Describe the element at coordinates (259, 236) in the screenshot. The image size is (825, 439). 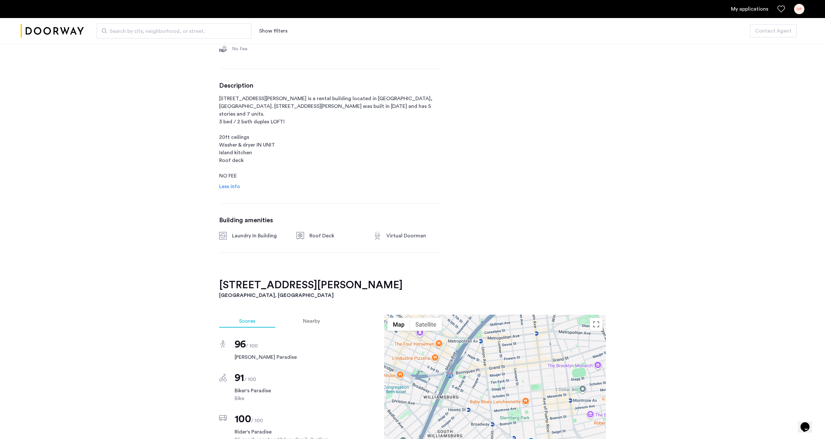
I see `div: Laundry In Building` at that location.